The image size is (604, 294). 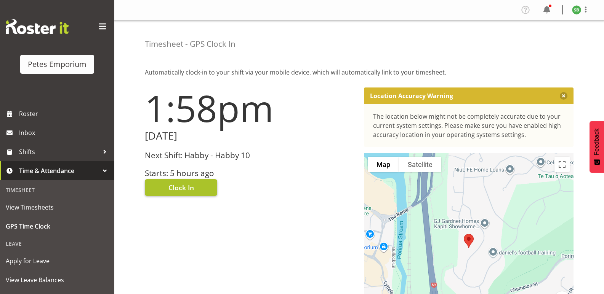 What do you see at coordinates (420, 165) in the screenshot?
I see `button: Show satellite imagery` at bounding box center [420, 165].